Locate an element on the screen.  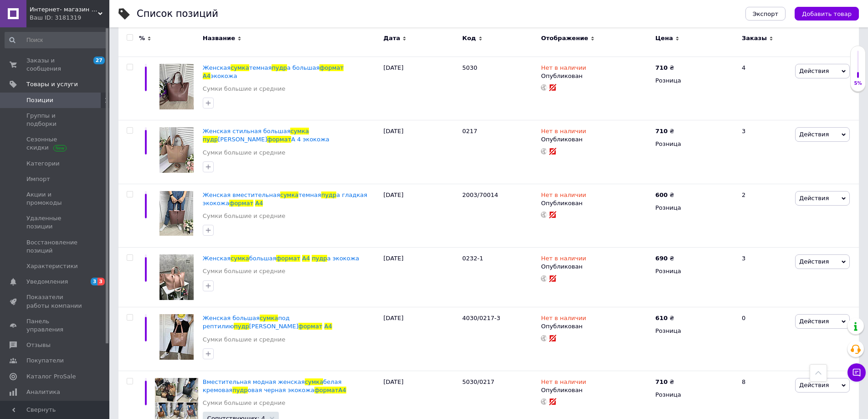
span: Каталог ProSale is located at coordinates (51, 377).